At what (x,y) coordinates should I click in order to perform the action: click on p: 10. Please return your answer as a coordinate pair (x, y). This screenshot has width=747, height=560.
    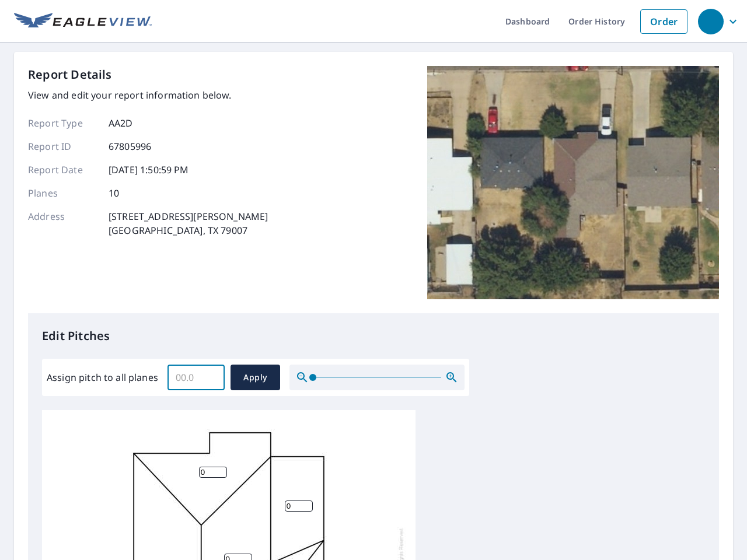
    Looking at the image, I should click on (114, 193).